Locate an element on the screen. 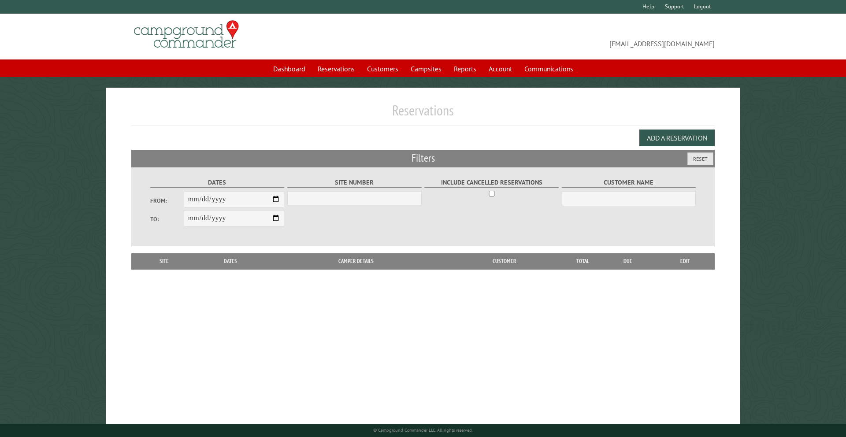 This screenshot has height=437, width=846. a: Dashboard is located at coordinates (289, 69).